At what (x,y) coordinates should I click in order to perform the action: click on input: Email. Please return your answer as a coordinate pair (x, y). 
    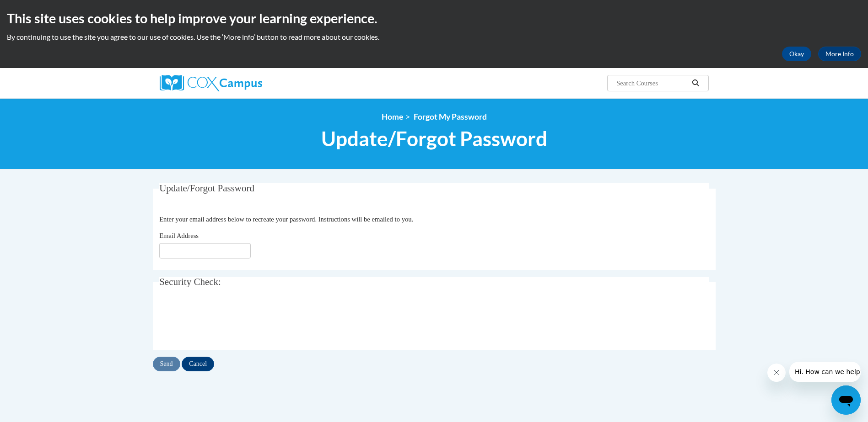
    Looking at the image, I should click on (205, 251).